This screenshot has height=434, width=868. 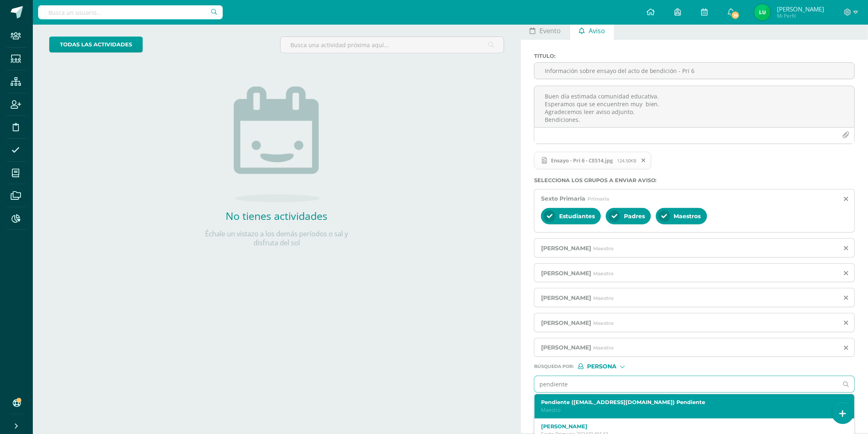 What do you see at coordinates (577, 216) in the screenshot?
I see `span: Estudiantes` at bounding box center [577, 216].